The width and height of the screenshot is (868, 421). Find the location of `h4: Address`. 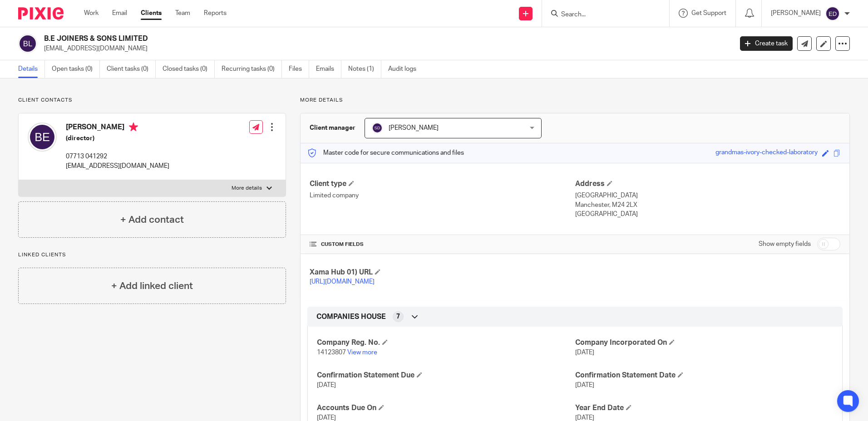

h4: Address is located at coordinates (708, 184).